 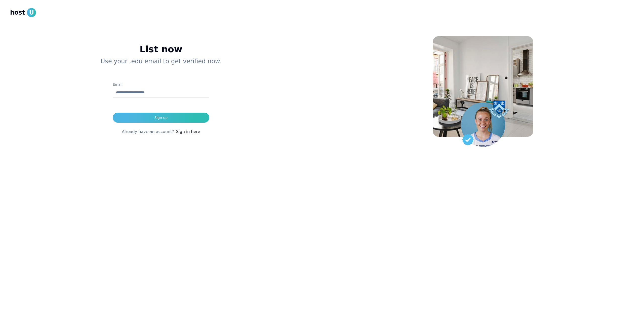 What do you see at coordinates (161, 118) in the screenshot?
I see `button: Sign up` at bounding box center [161, 118].